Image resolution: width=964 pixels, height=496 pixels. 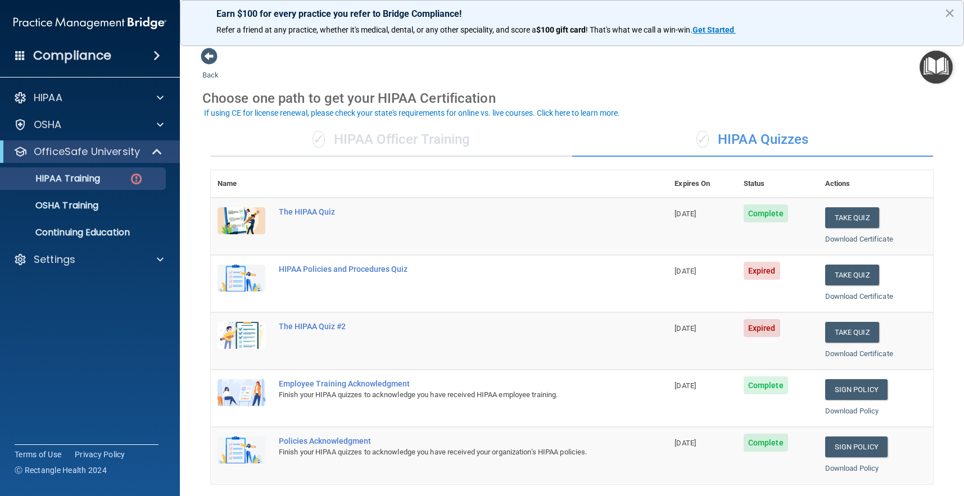 What do you see at coordinates (61, 470) in the screenshot?
I see `span: Ⓒ Rectangle Health 2024` at bounding box center [61, 470].